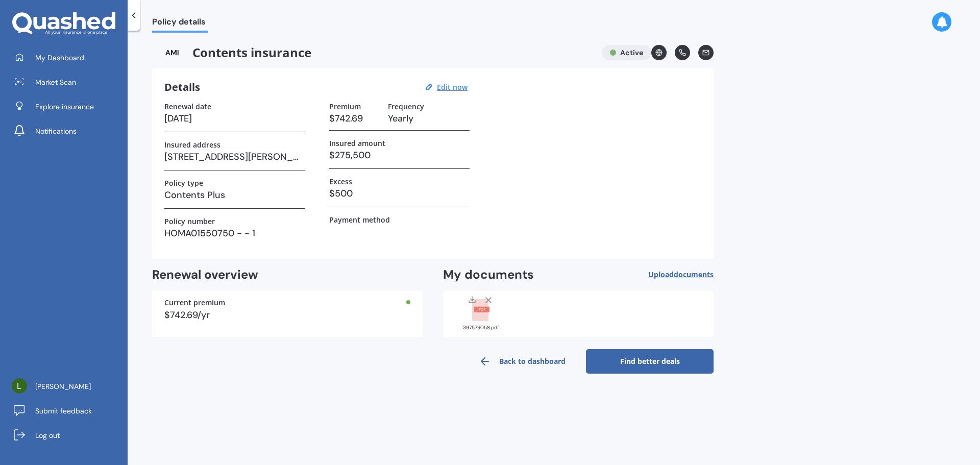 Image resolution: width=980 pixels, height=465 pixels. Describe the element at coordinates (188, 106) in the screenshot. I see `label: Renewal date` at that location.